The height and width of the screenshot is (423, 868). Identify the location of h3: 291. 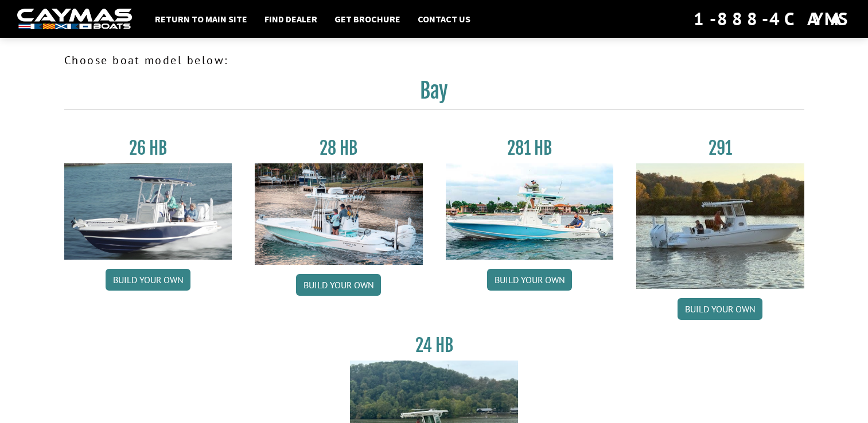
(720, 148).